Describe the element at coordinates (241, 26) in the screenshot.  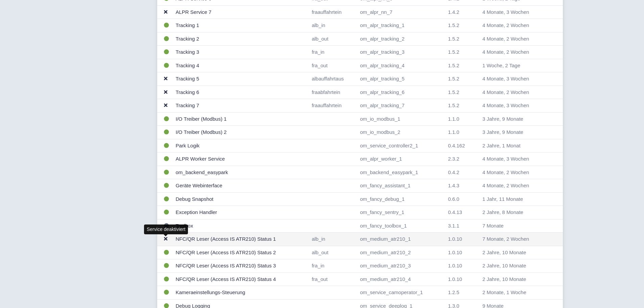
I see `td: Tracking 1` at that location.